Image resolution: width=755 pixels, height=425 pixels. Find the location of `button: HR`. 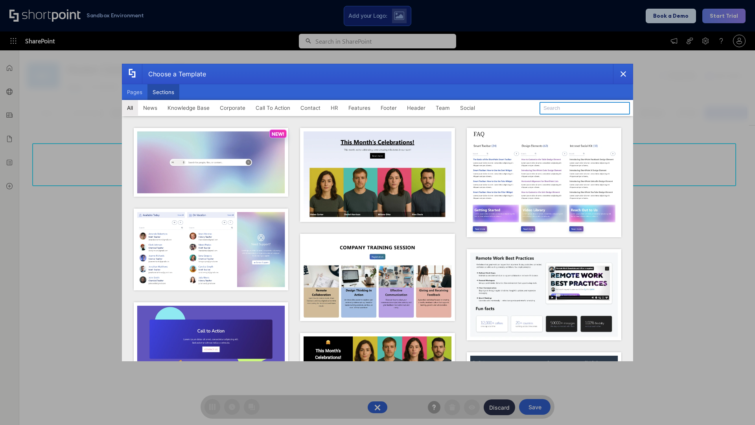

button: HR is located at coordinates (334, 108).